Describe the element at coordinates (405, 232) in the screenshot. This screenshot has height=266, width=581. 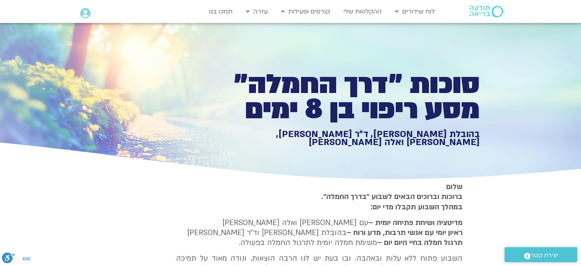
I see `b: ראיון יומי עם אנשי תרבות, מדע ורוח –` at that location.